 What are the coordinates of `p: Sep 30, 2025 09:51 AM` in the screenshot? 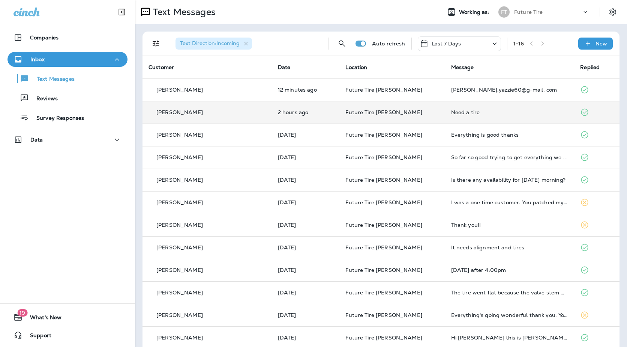 It's located at (306, 135).